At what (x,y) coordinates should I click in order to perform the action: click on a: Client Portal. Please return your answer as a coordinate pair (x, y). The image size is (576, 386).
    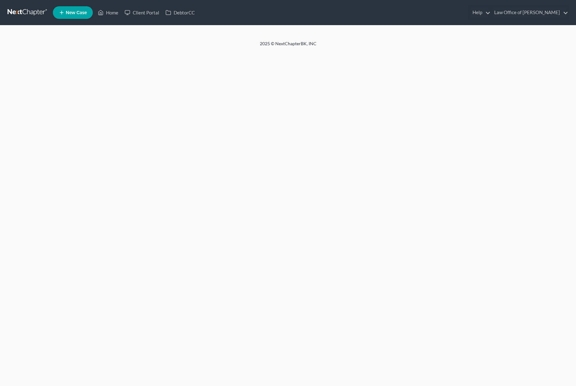
    Looking at the image, I should click on (142, 13).